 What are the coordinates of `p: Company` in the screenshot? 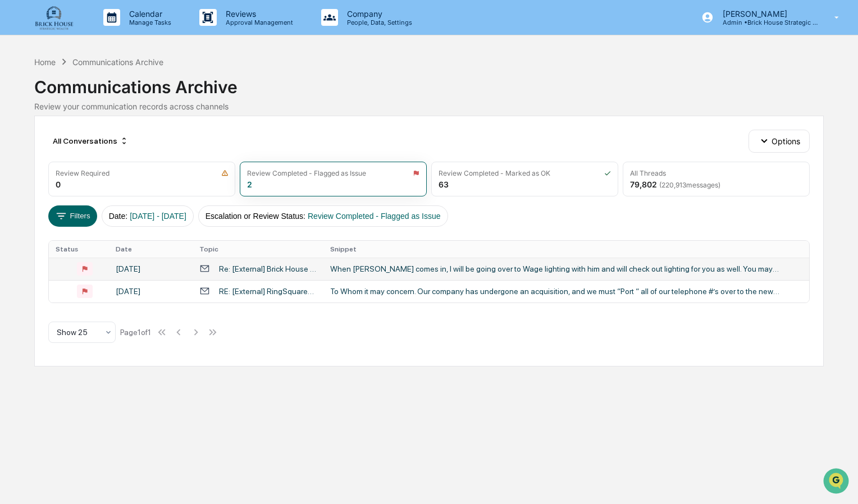 It's located at (378, 13).